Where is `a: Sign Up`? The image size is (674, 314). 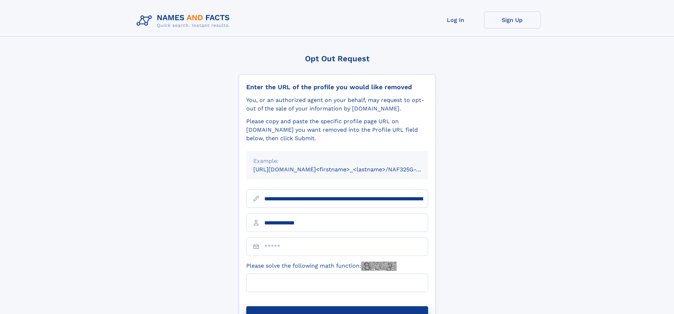 a: Sign Up is located at coordinates (513, 20).